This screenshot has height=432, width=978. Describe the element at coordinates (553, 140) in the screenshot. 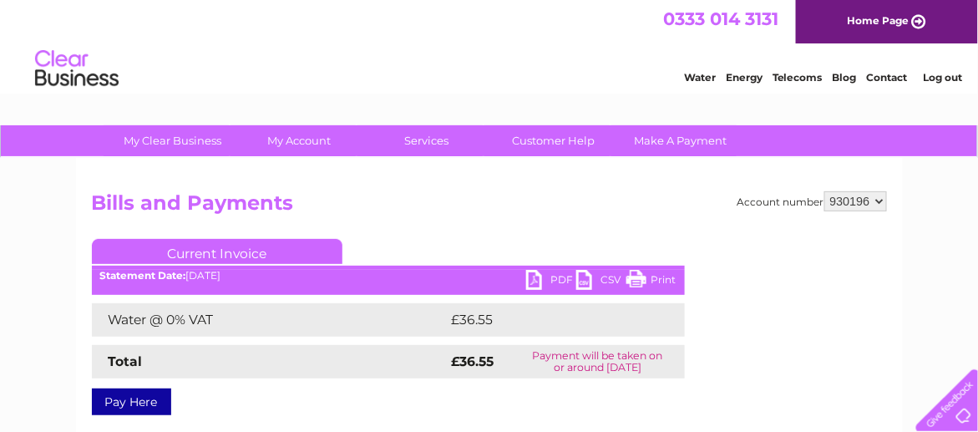

I see `a: Customer Help` at that location.